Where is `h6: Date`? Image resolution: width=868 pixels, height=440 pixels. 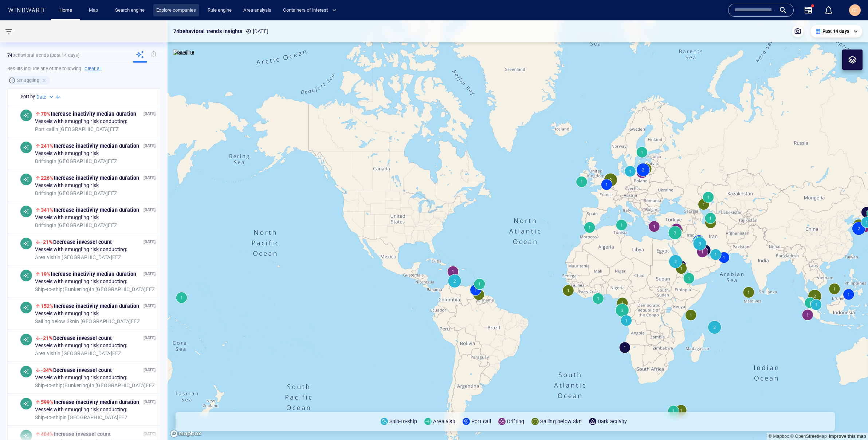 h6: Date is located at coordinates (41, 98).